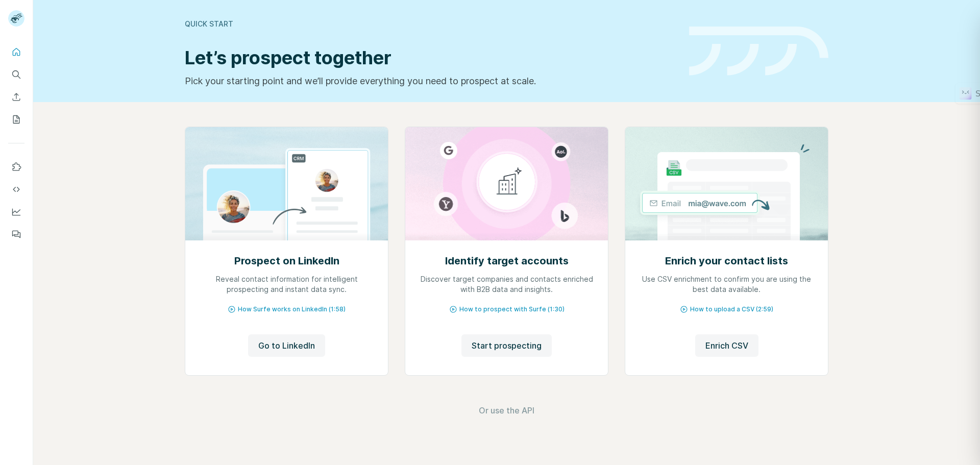 The image size is (980, 465). What do you see at coordinates (507, 261) in the screenshot?
I see `h2: Identify target accounts` at bounding box center [507, 261].